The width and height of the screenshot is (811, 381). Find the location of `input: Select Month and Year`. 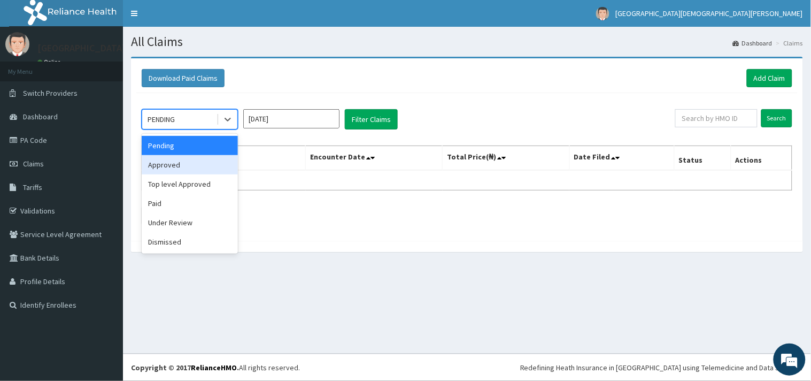

input: Select Month and Year is located at coordinates (291, 119).